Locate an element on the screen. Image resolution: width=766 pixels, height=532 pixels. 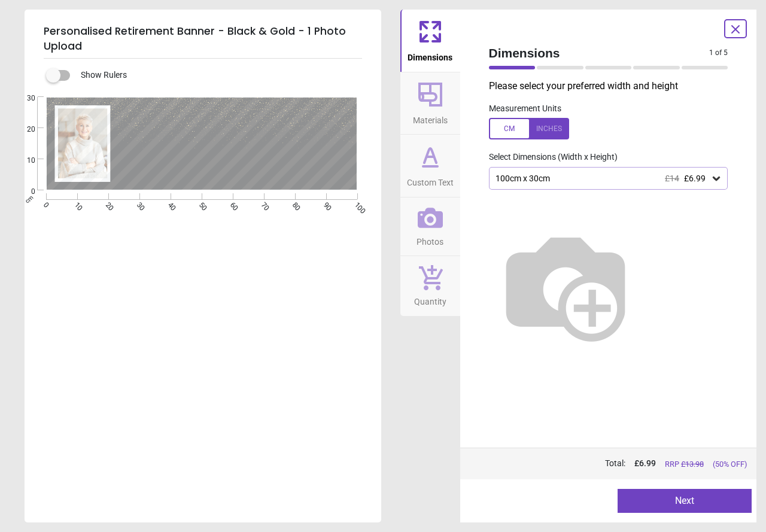
button: Quantity is located at coordinates (430, 286).